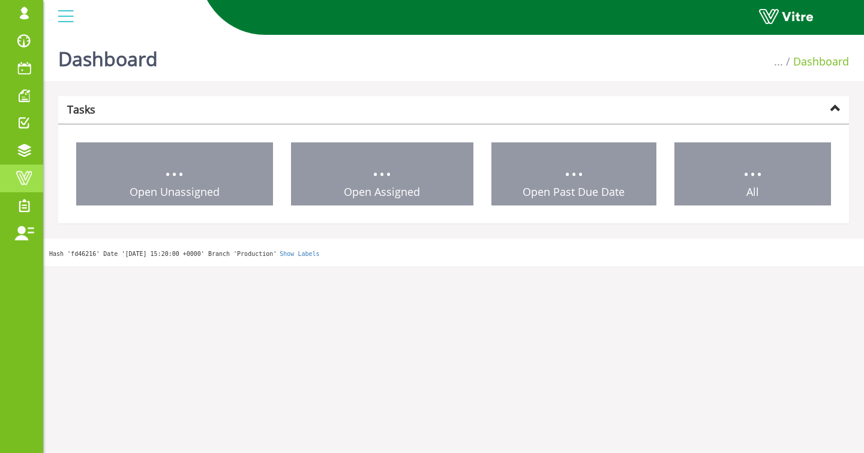  I want to click on span: Open Past Due Date, so click(574, 191).